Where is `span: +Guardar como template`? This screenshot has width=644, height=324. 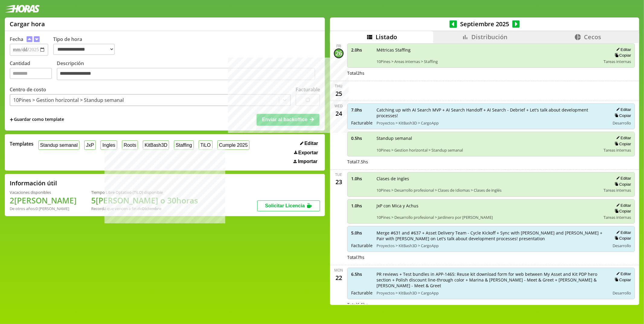
span: +Guardar como template is located at coordinates (37, 120).